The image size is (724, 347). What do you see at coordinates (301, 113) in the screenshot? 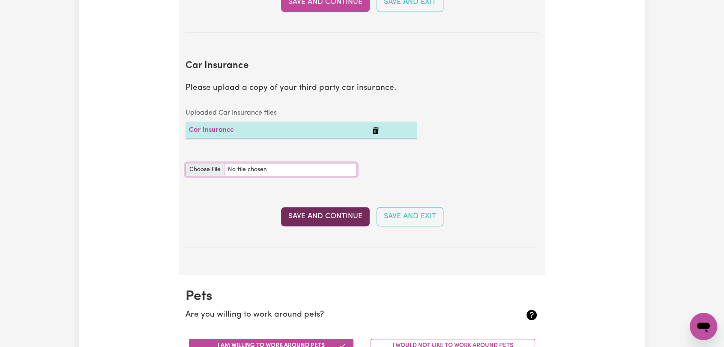
I see `caption: Uploaded Car Insurance files` at bounding box center [301, 113].